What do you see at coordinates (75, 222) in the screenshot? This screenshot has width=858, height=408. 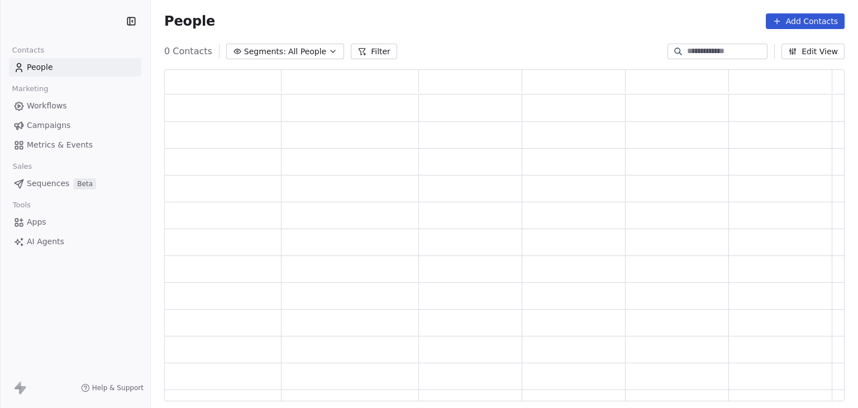 I see `a: Apps` at bounding box center [75, 222].